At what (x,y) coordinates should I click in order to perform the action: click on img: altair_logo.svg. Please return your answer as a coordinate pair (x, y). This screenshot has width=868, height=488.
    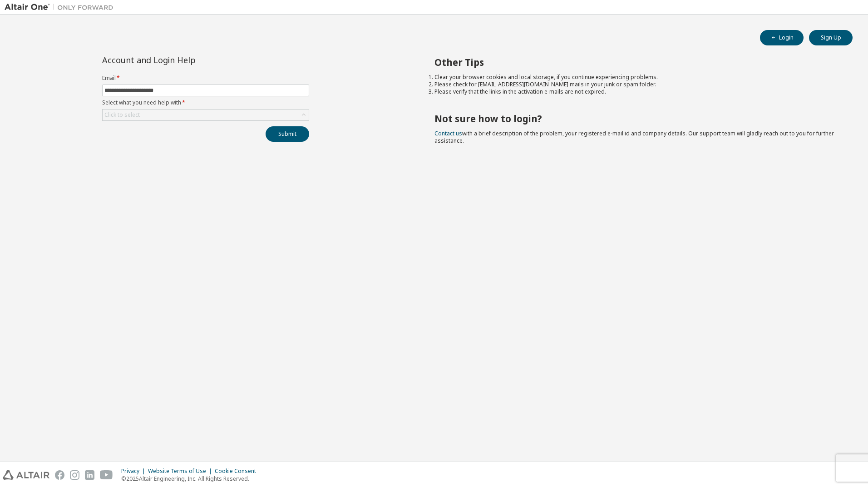
    Looking at the image, I should click on (26, 474).